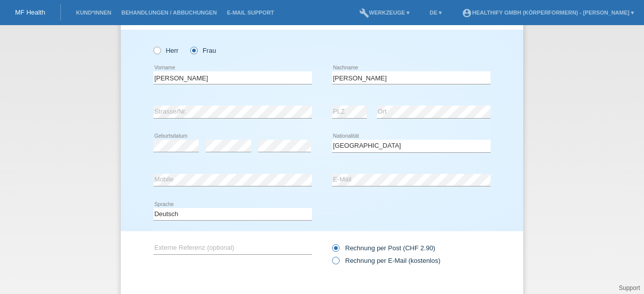  I want to click on a: E-Mail Support, so click(251, 12).